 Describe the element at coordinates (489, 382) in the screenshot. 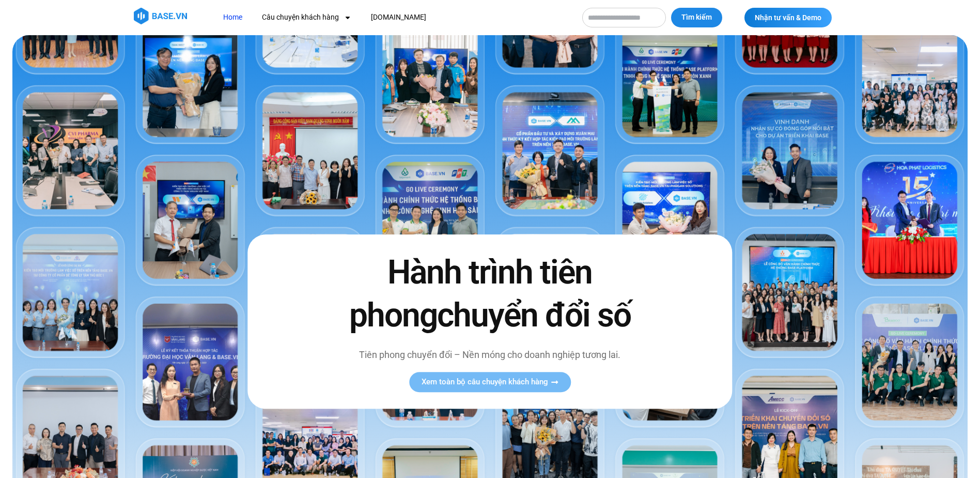

I see `a: Xem toàn bộ câu chuyện khách hàng` at that location.